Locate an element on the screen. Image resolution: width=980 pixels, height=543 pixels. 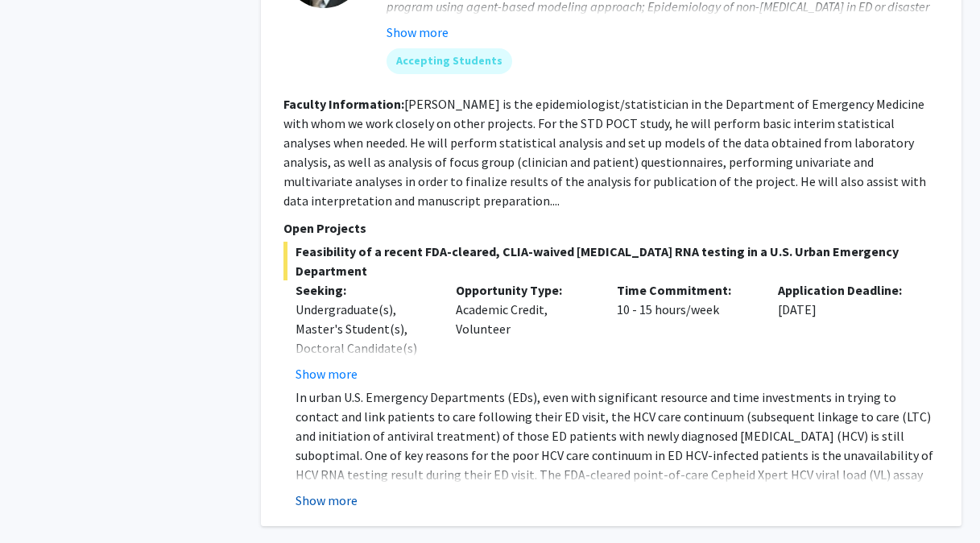
div: Academic Credit, Volunteer is located at coordinates (524, 332).